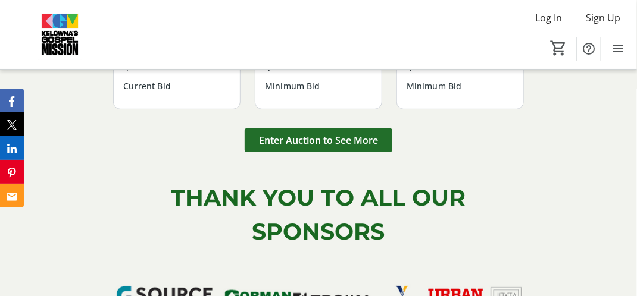 The image size is (637, 296). Describe the element at coordinates (558, 48) in the screenshot. I see `button: Cart` at that location.